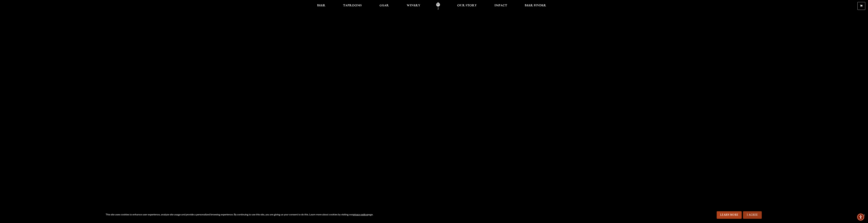  Describe the element at coordinates (729, 215) in the screenshot. I see `a: Learn More` at that location.